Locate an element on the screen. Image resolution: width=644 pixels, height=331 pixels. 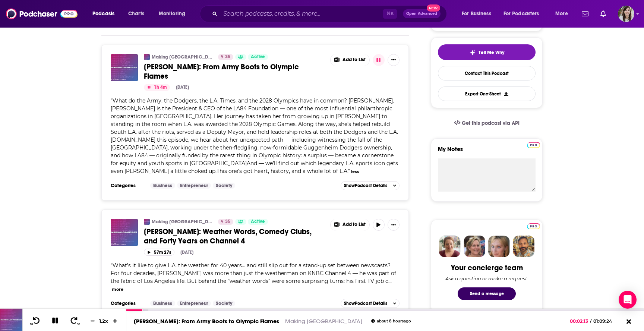
a: Get this podcast via API is located at coordinates (487, 123).